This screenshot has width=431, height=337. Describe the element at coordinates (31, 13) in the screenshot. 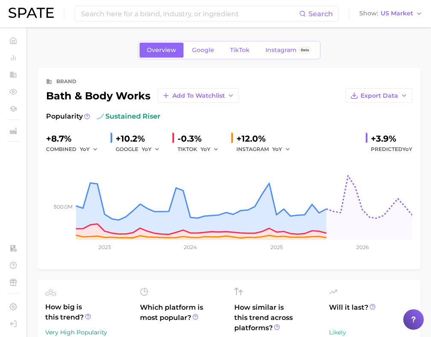

I see `img: SPATE` at that location.